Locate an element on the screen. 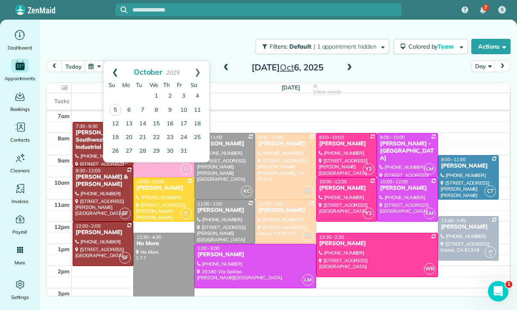  a: 4 is located at coordinates (197, 96).